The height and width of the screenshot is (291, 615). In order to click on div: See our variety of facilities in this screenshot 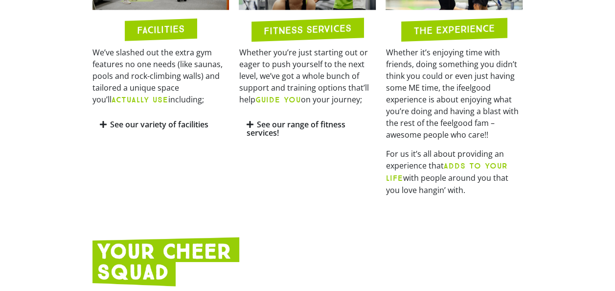, I will do `click(161, 124)`.